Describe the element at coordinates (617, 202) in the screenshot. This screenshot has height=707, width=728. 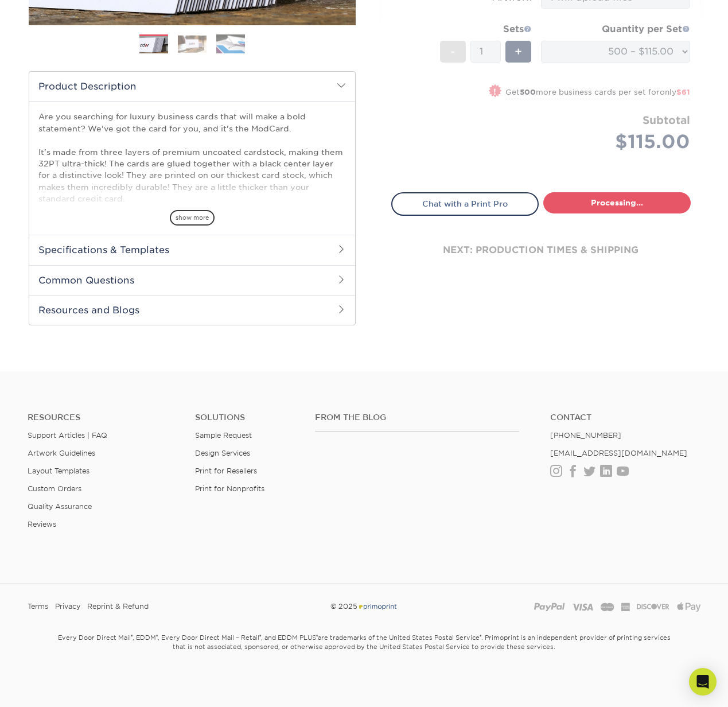
I see `a: Processing...` at that location.